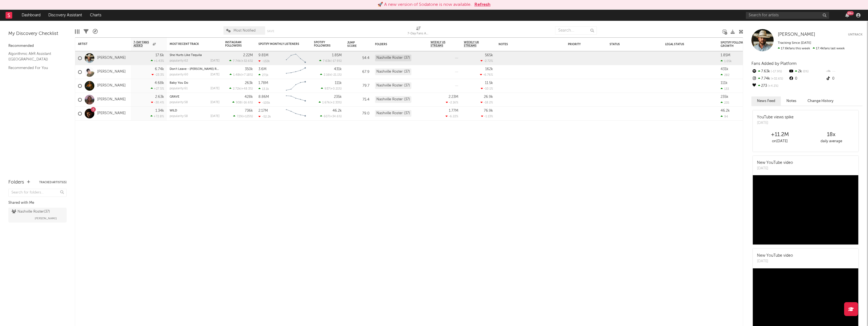 The width and height of the screenshot is (868, 326). I want to click on input: Search for artists, so click(787, 15).